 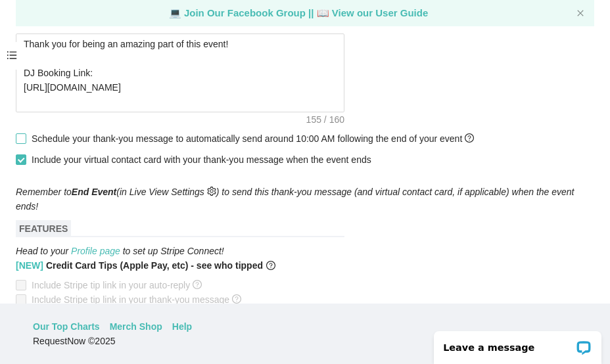 I want to click on i: Head to your to set up Stripe Connect!, so click(x=119, y=251).